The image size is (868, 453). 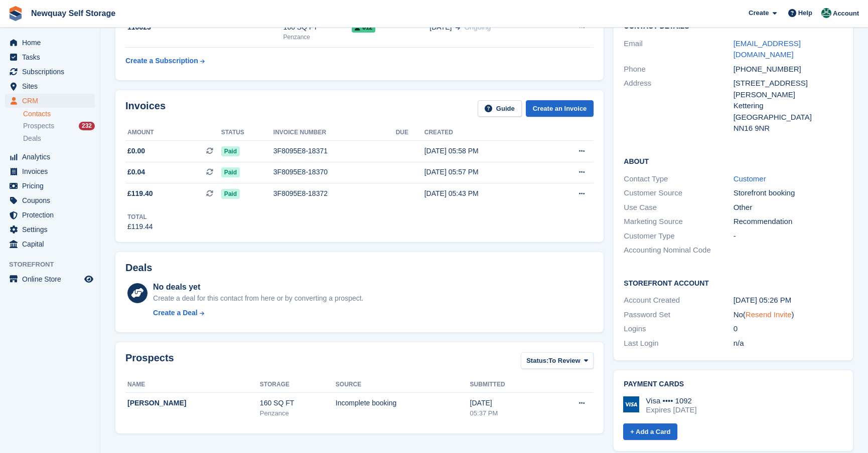 What do you see at coordinates (165, 61) in the screenshot?
I see `a: Create a Subscription` at bounding box center [165, 61].